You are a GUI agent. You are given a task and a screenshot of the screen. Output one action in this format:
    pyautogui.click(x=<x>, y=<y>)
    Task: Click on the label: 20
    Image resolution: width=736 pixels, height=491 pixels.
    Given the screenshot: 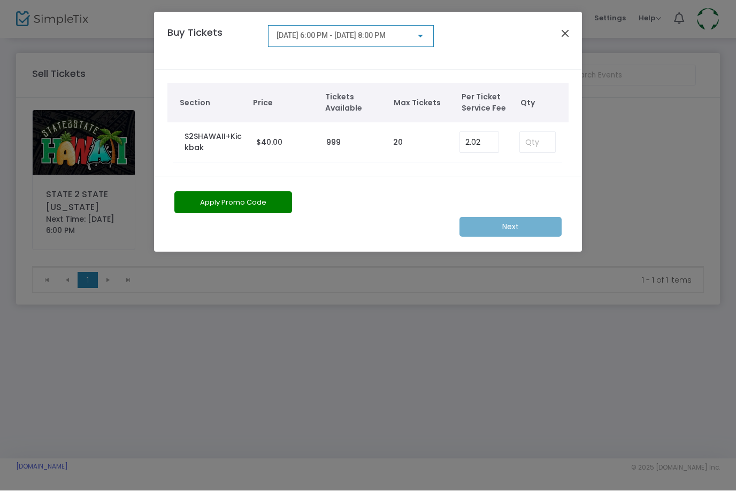 What is the action you would take?
    pyautogui.click(x=398, y=143)
    